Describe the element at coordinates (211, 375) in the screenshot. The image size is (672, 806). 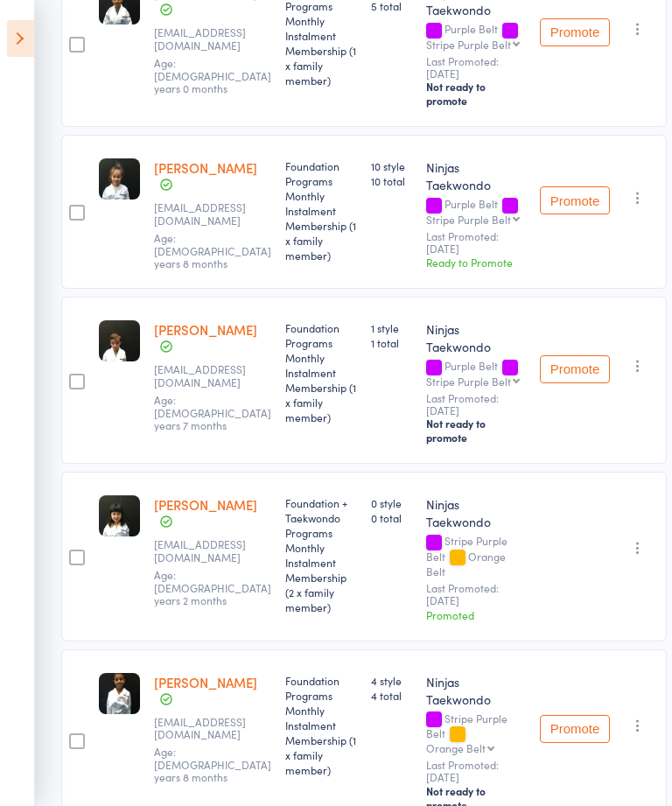
I see `small: scusick@gmail.com` at that location.